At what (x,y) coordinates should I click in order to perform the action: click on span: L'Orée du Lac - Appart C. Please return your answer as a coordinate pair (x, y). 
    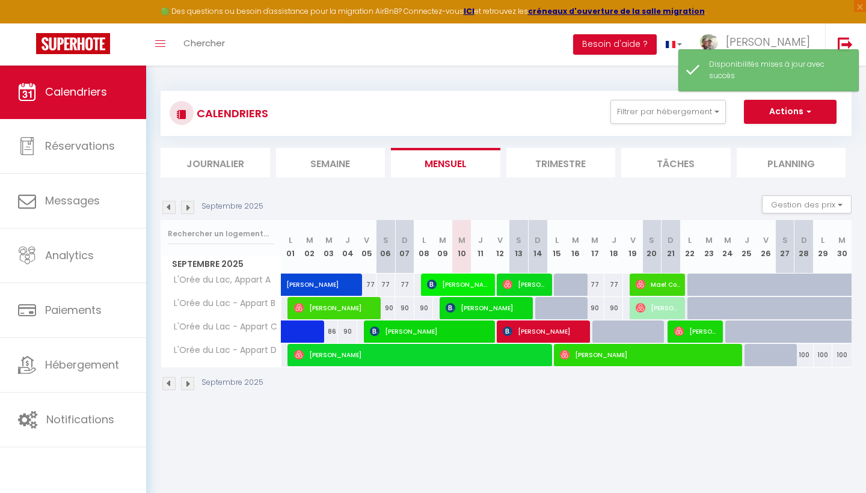
    Looking at the image, I should click on (221, 327).